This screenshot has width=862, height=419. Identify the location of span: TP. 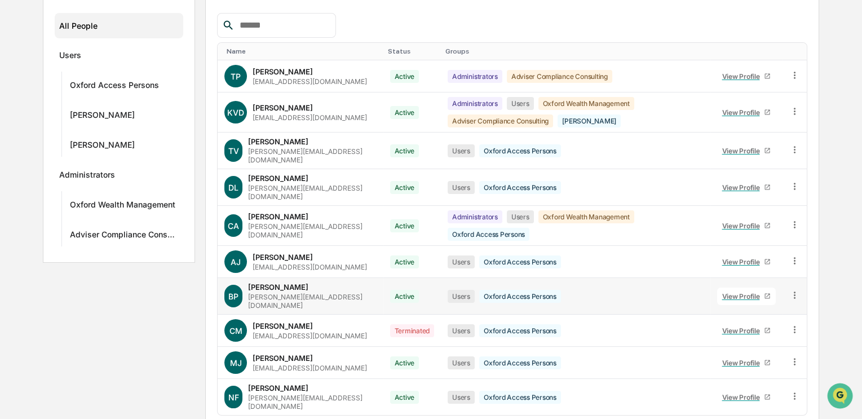
(236, 76).